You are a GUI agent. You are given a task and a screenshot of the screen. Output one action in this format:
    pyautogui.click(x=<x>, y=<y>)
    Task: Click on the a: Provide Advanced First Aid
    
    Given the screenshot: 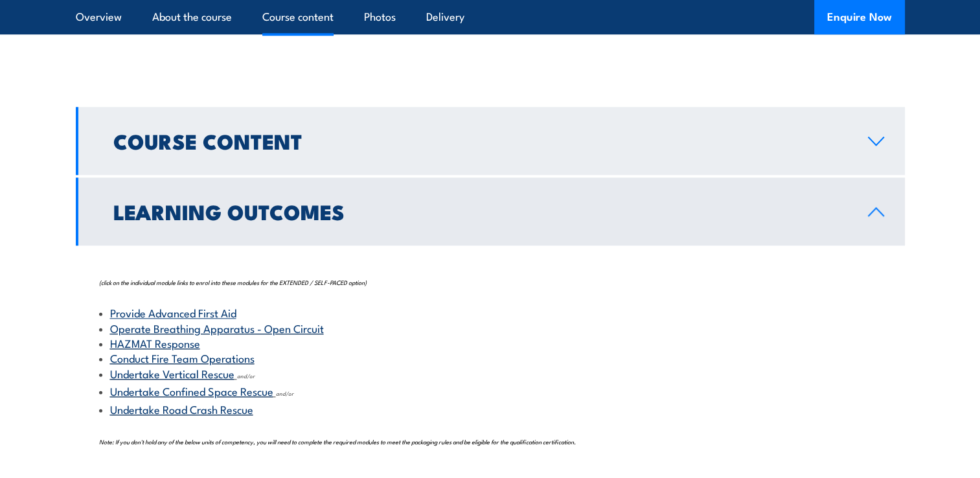 What is the action you would take?
    pyautogui.click(x=173, y=312)
    